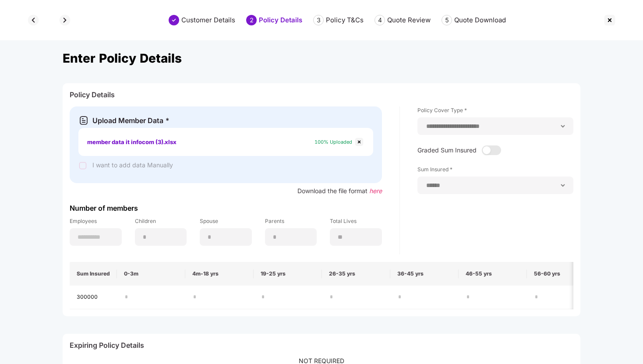 The width and height of the screenshot is (643, 364). I want to click on div: 4, so click(380, 20).